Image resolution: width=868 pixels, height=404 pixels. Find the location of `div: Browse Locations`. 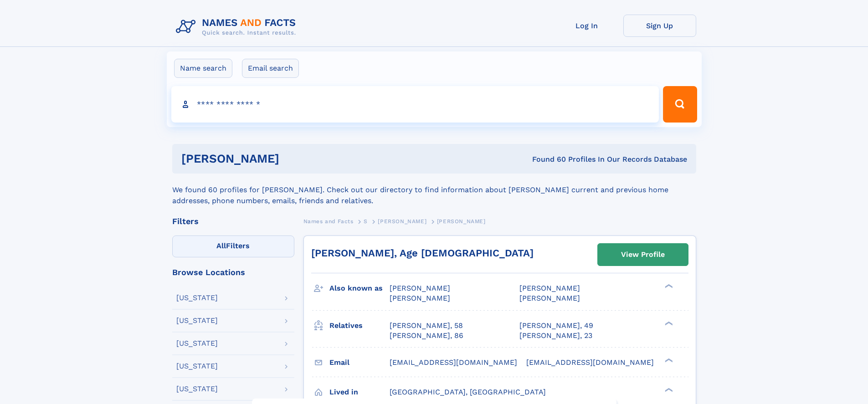

div: Browse Locations is located at coordinates (233, 272).